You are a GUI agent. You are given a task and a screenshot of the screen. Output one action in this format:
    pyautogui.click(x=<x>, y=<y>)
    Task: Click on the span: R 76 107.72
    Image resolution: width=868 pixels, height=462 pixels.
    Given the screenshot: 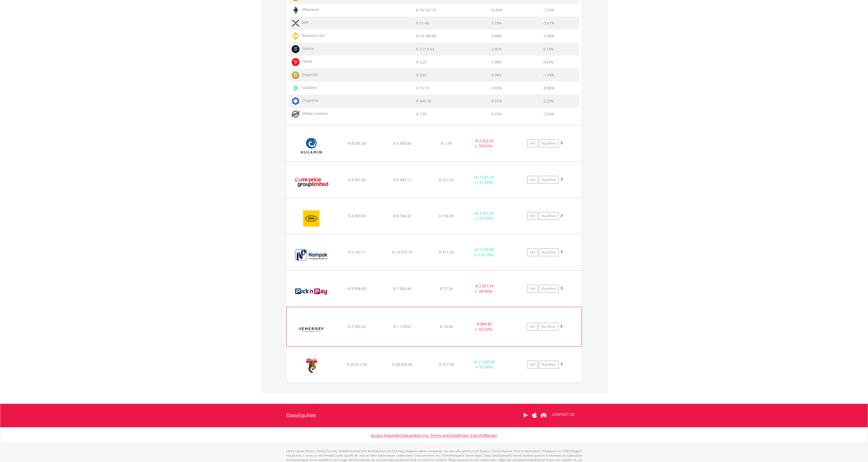 What is the action you would take?
    pyautogui.click(x=426, y=10)
    